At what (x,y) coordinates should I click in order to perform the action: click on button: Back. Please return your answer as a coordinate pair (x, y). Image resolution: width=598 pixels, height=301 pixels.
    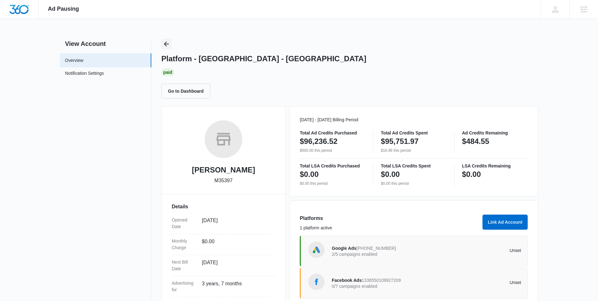
    Looking at the image, I should click on (166, 44).